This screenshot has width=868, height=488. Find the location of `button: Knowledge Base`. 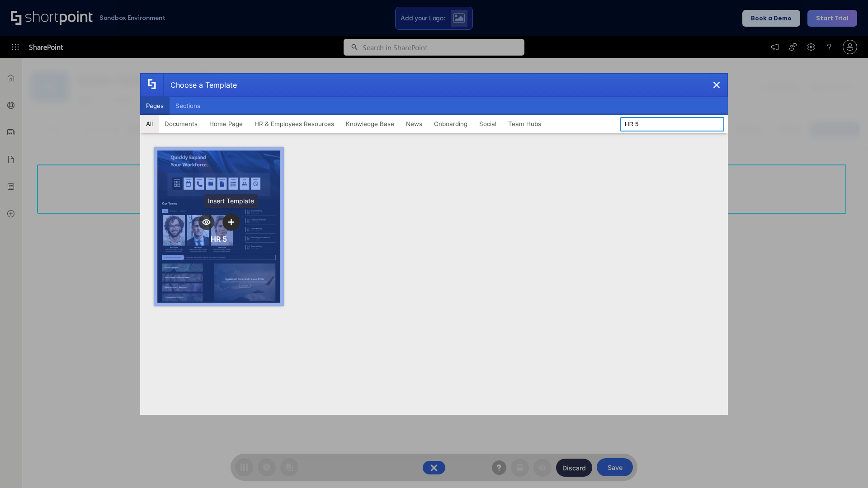

button: Knowledge Base is located at coordinates (370, 123).